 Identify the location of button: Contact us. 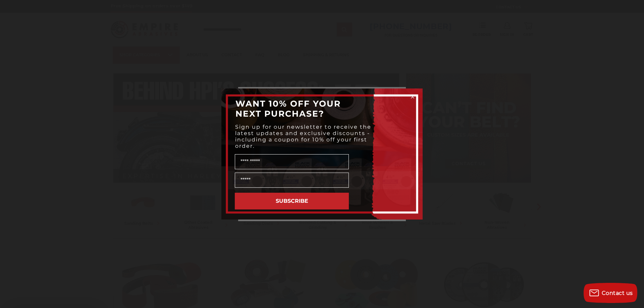
(611, 293).